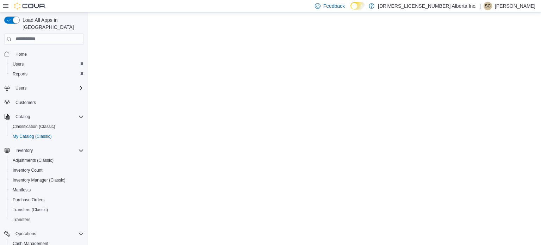 This screenshot has height=245, width=541. I want to click on span: Feedback, so click(334, 6).